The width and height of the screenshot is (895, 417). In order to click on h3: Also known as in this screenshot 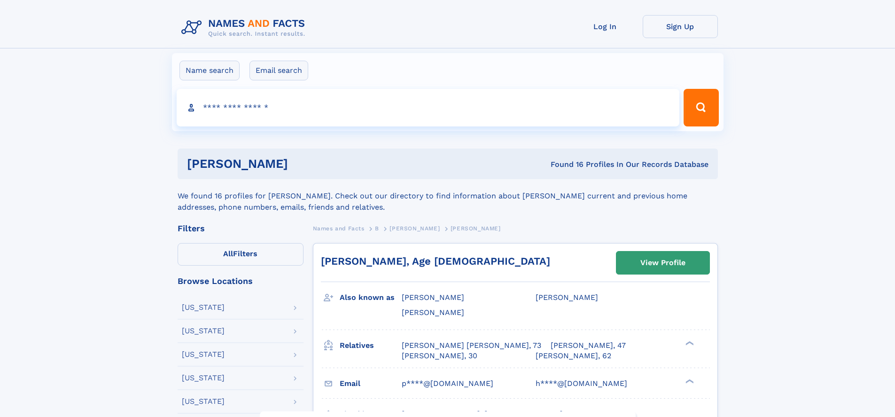, I will do `click(371, 297)`.